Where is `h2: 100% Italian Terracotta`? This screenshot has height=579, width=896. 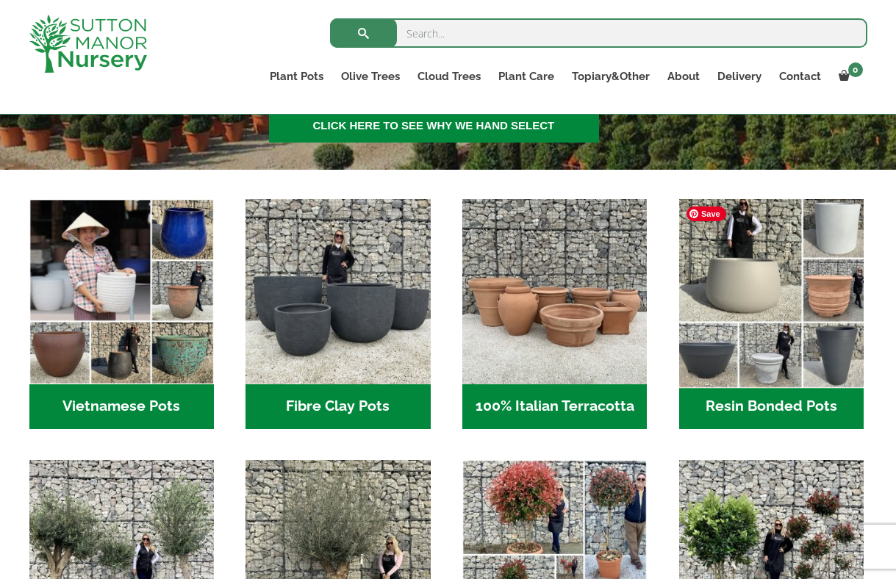 h2: 100% Italian Terracotta is located at coordinates (554, 407).